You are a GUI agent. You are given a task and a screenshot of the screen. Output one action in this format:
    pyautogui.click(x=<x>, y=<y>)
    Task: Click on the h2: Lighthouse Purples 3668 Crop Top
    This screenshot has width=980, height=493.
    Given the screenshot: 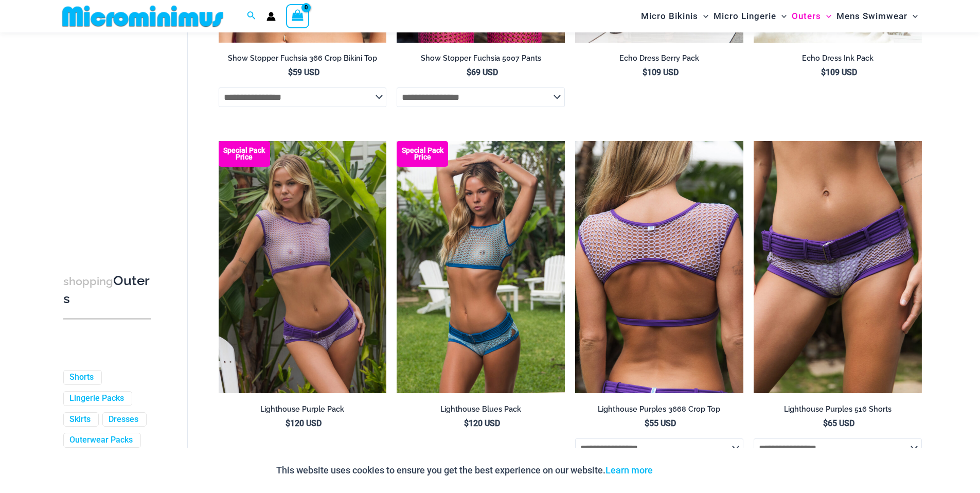 What is the action you would take?
    pyautogui.click(x=659, y=409)
    